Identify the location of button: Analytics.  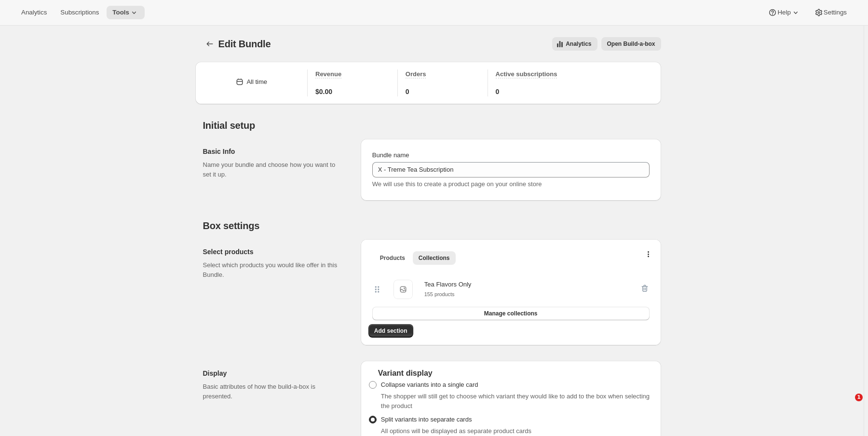
(34, 12).